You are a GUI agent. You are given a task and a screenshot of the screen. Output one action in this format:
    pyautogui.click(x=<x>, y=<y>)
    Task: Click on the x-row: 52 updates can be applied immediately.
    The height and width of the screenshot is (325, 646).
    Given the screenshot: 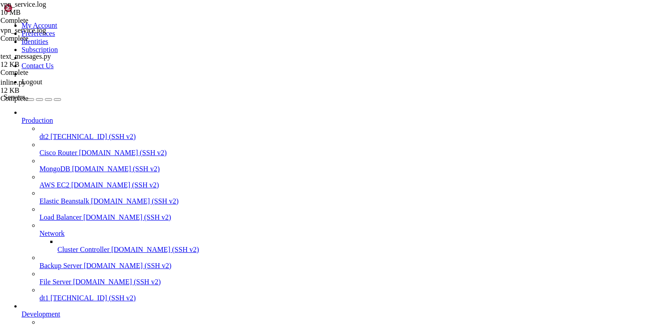 What is the action you would take?
    pyautogui.click(x=266, y=157)
    